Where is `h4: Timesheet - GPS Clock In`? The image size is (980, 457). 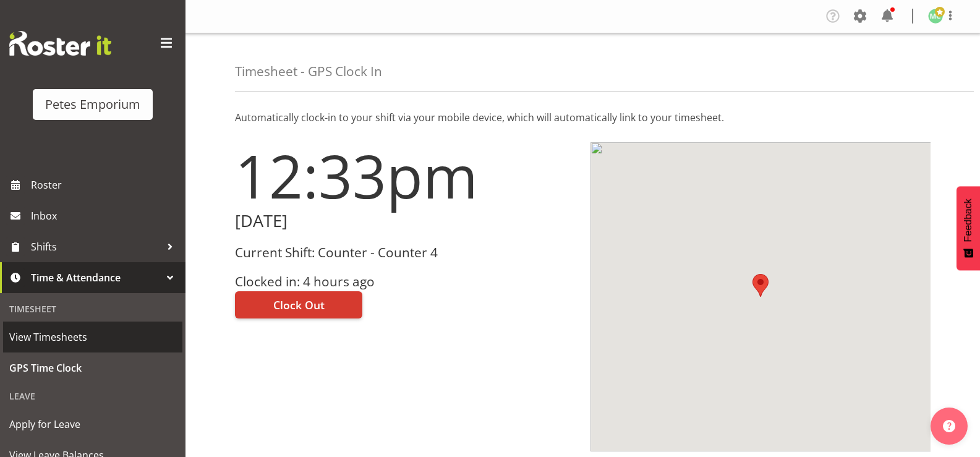 h4: Timesheet - GPS Clock In is located at coordinates (309, 71).